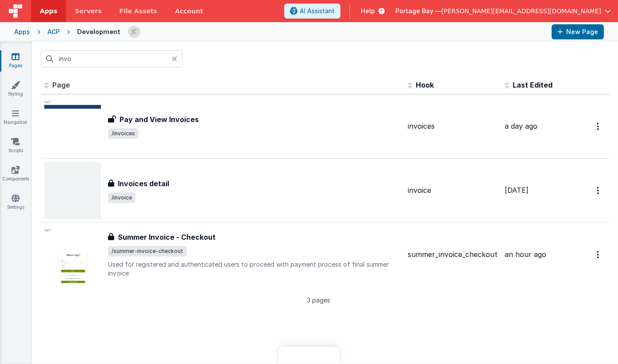 This screenshot has width=618, height=364. What do you see at coordinates (88, 11) in the screenshot?
I see `span: Servers` at bounding box center [88, 11].